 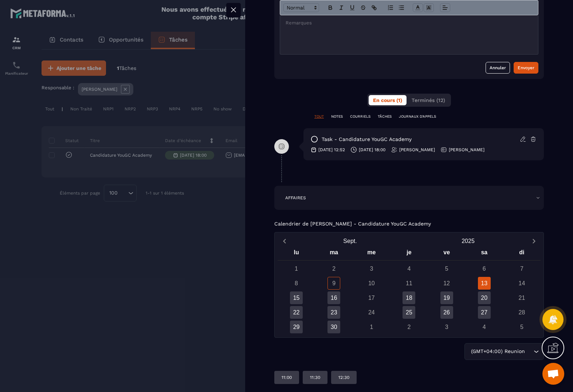 What do you see at coordinates (409, 283) in the screenshot?
I see `div: 11` at bounding box center [409, 283].